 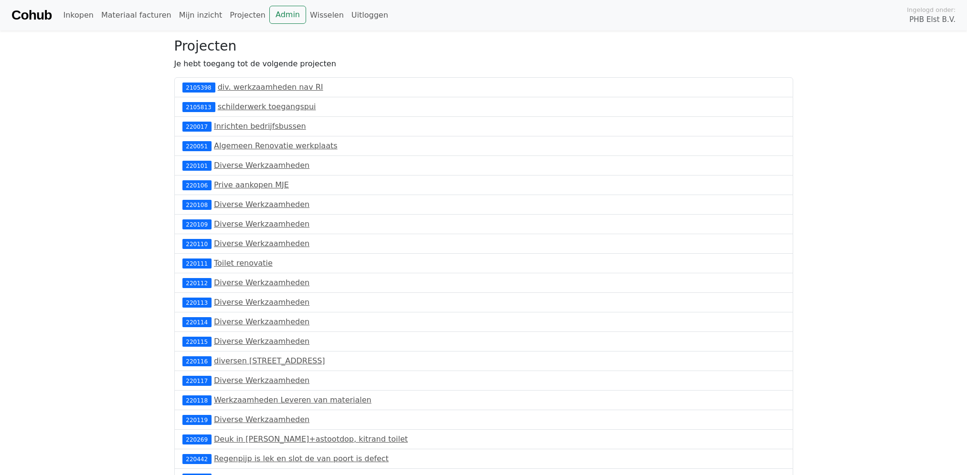 I want to click on a: schilderwerk toegangspui, so click(x=267, y=106).